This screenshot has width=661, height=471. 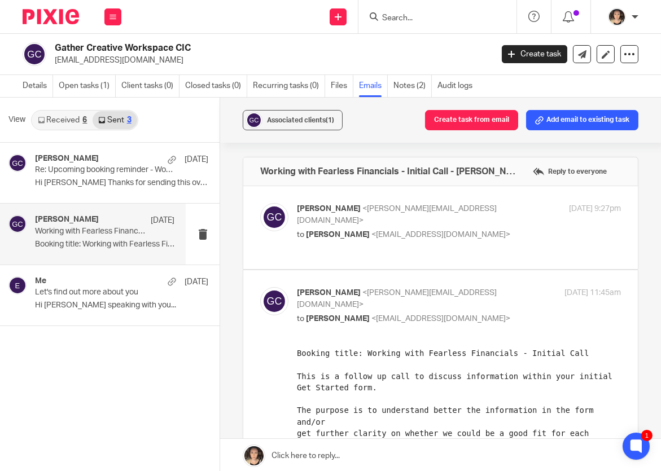 I want to click on input: Search, so click(x=432, y=19).